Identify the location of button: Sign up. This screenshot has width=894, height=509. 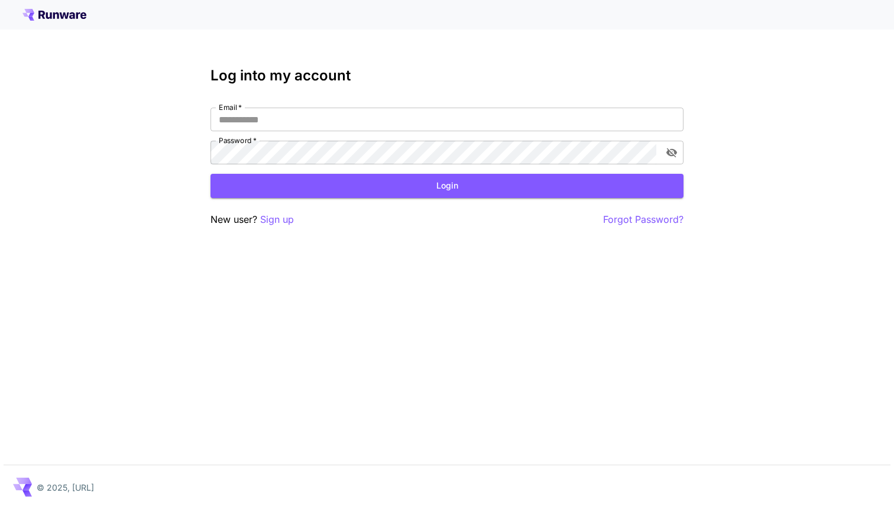
(277, 219).